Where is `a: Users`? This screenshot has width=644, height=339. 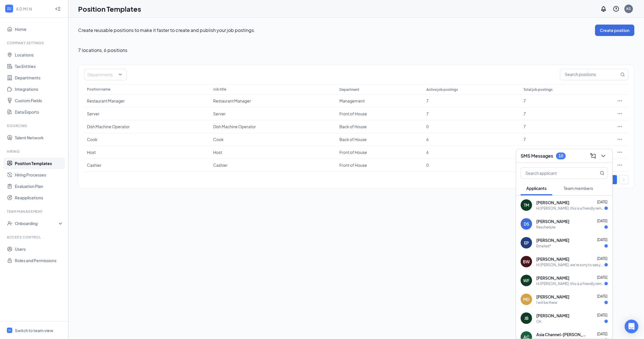 a: Users is located at coordinates (39, 249).